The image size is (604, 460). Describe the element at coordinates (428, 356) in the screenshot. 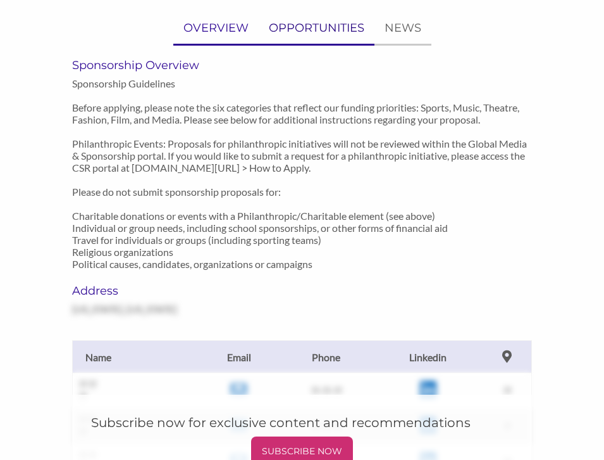

I see `th: Linkedin` at that location.